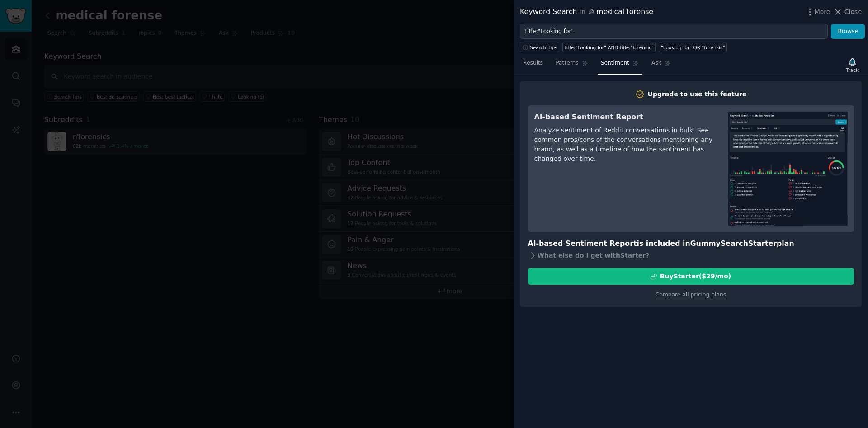 The width and height of the screenshot is (868, 428). Describe the element at coordinates (674, 31) in the screenshot. I see `input: Try a keyword related to your business` at that location.